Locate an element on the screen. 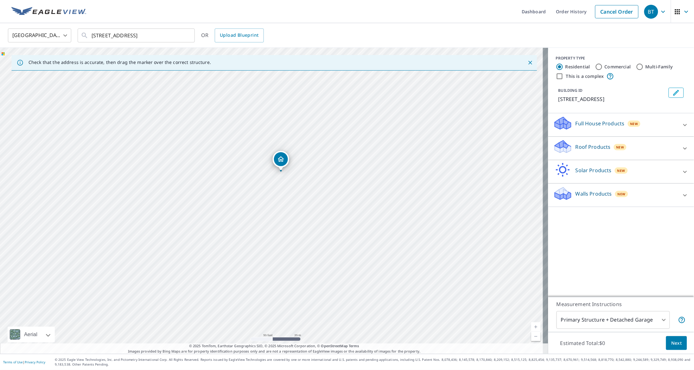 The width and height of the screenshot is (694, 370). img: EV Logo is located at coordinates (49, 12).